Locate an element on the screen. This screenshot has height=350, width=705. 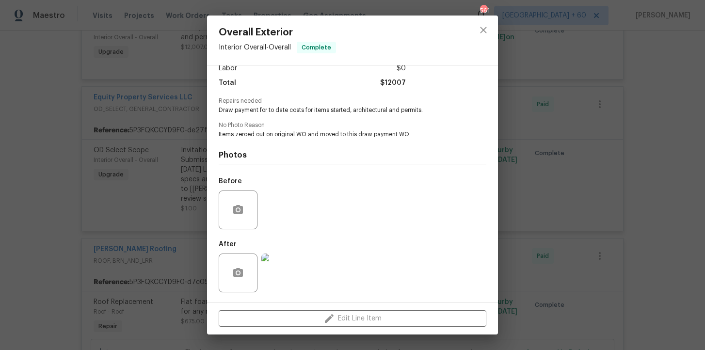
h4: Photos is located at coordinates (353, 155).